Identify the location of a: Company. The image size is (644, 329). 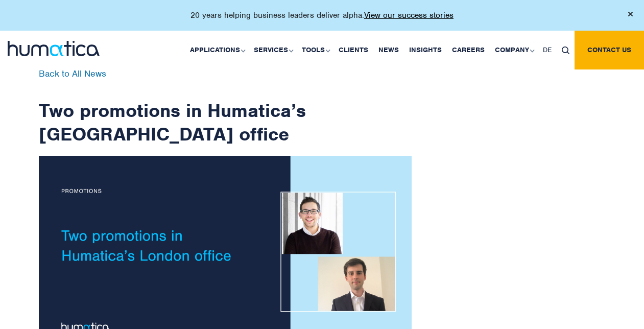
(514, 50).